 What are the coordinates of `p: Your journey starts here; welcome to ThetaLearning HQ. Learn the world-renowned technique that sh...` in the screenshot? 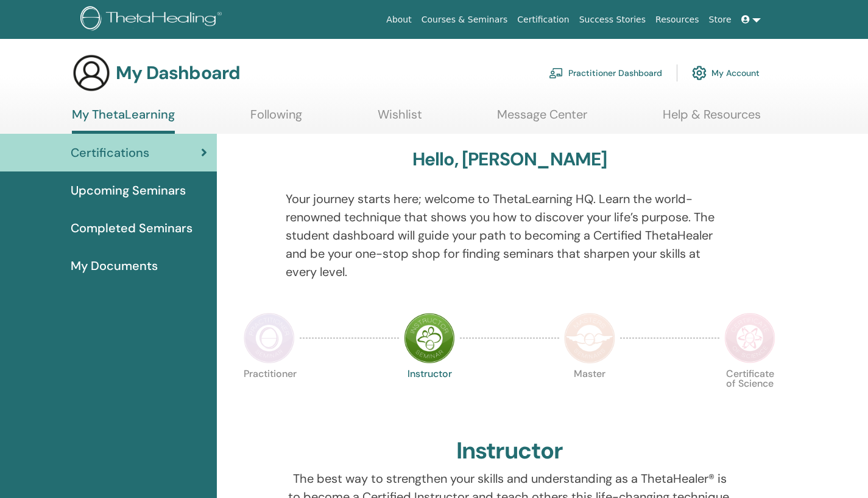 It's located at (509, 236).